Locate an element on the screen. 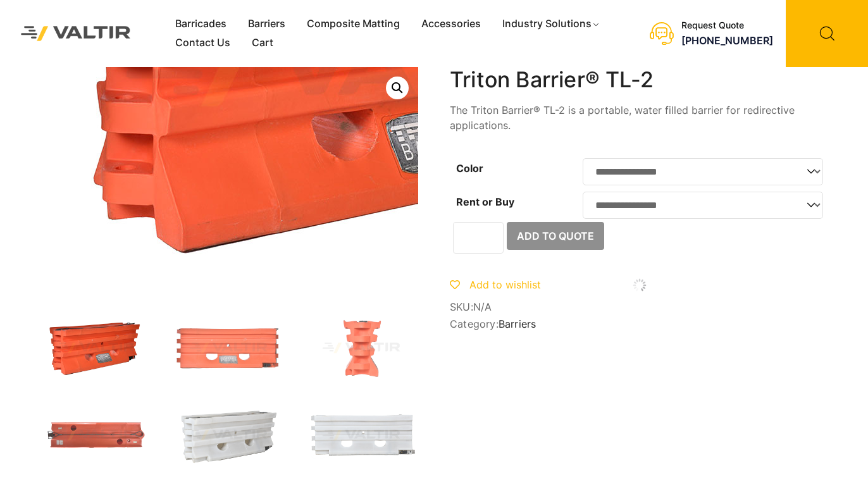 The height and width of the screenshot is (482, 868). img: Triton_Nat_3Q.jpg is located at coordinates (228, 435).